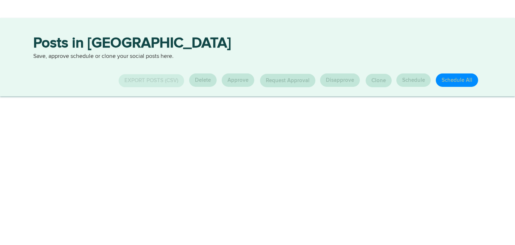 This screenshot has width=515, height=245. Describe the element at coordinates (238, 80) in the screenshot. I see `button: Approve` at that location.